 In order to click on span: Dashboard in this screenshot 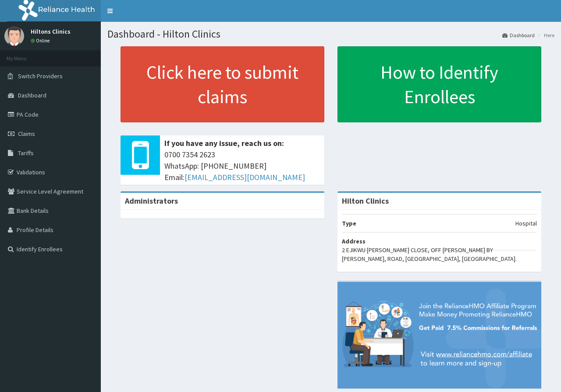, I will do `click(32, 95)`.